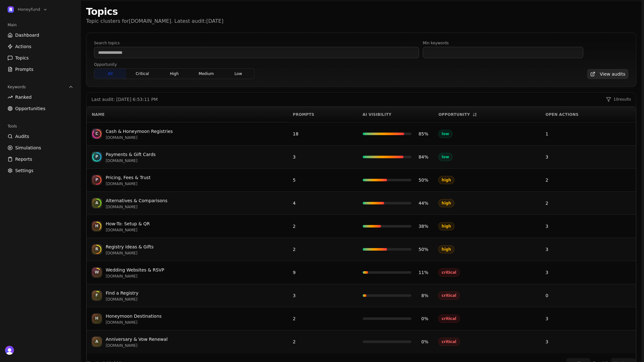 The image size is (644, 362). Describe the element at coordinates (41, 126) in the screenshot. I see `div: Tools` at that location.